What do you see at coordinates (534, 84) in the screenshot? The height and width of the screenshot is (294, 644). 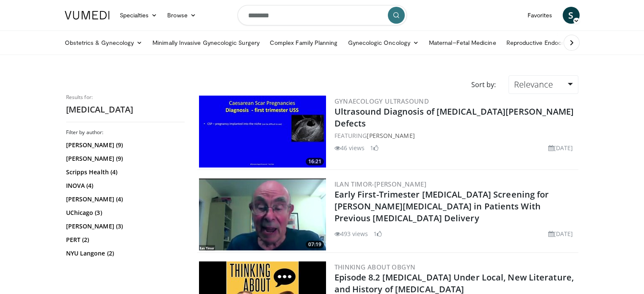 I see `span: Relevance` at bounding box center [534, 84].